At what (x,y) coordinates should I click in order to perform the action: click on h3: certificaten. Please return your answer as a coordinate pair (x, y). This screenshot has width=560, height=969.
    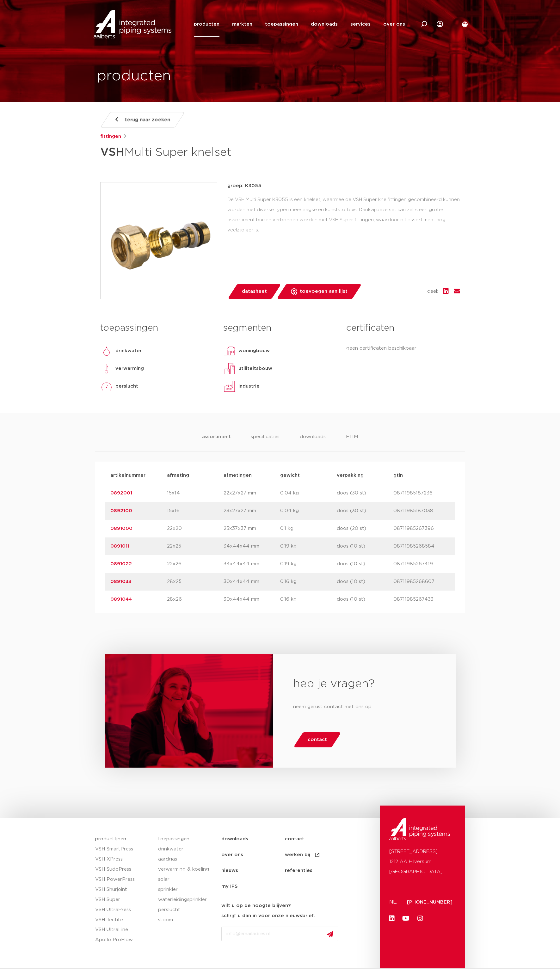
    Looking at the image, I should click on (403, 328).